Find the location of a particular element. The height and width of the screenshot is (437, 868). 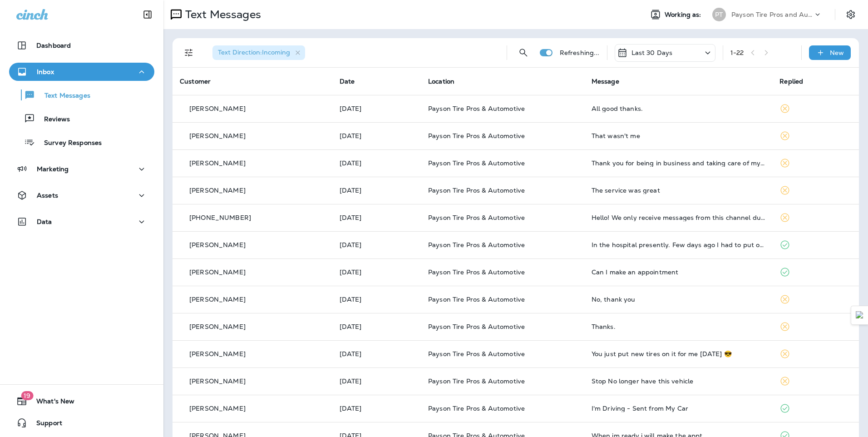

p: Aug 20, 2025 09:37 AM is located at coordinates (377, 381).